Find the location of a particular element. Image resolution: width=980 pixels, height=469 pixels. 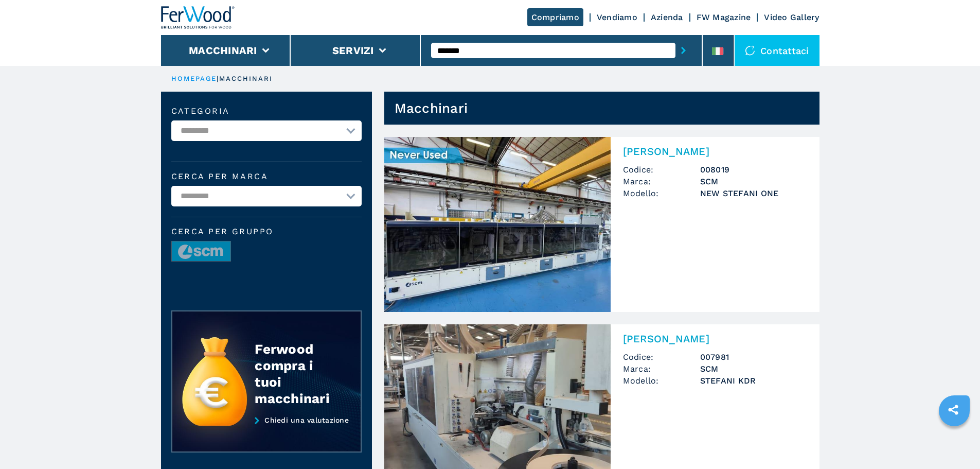

h3: NEW STEFANI ONE is located at coordinates (753, 193).